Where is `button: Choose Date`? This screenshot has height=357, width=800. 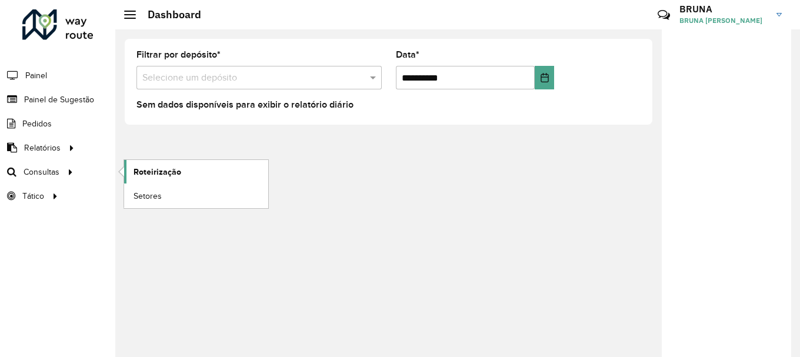 button: Choose Date is located at coordinates (544, 78).